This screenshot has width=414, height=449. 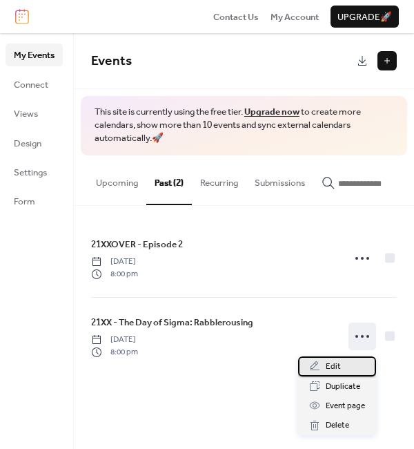 I want to click on span: Form, so click(x=24, y=202).